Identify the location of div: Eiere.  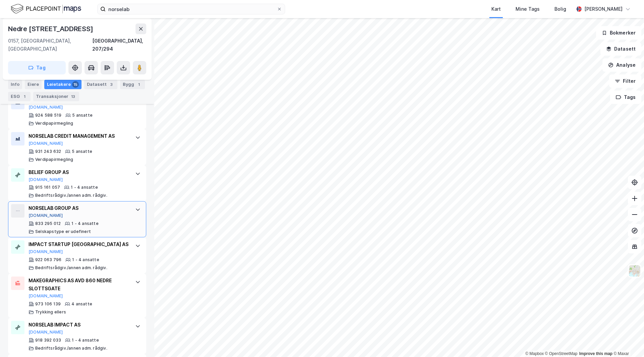
(33, 85).